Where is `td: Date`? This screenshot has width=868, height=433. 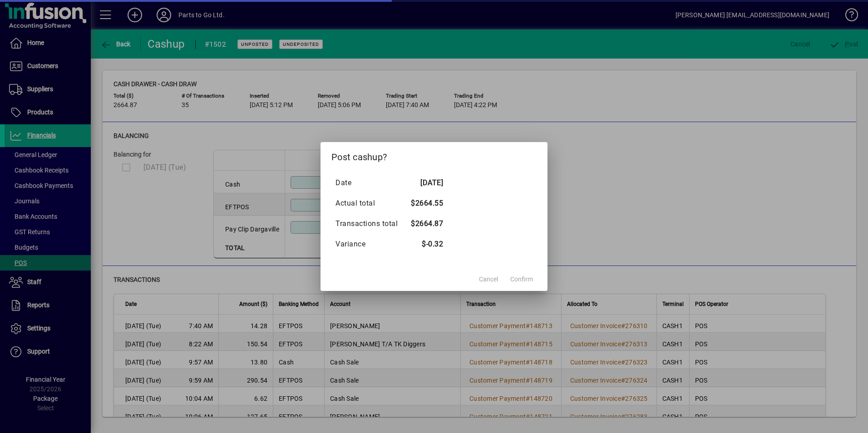 td: Date is located at coordinates (371, 183).